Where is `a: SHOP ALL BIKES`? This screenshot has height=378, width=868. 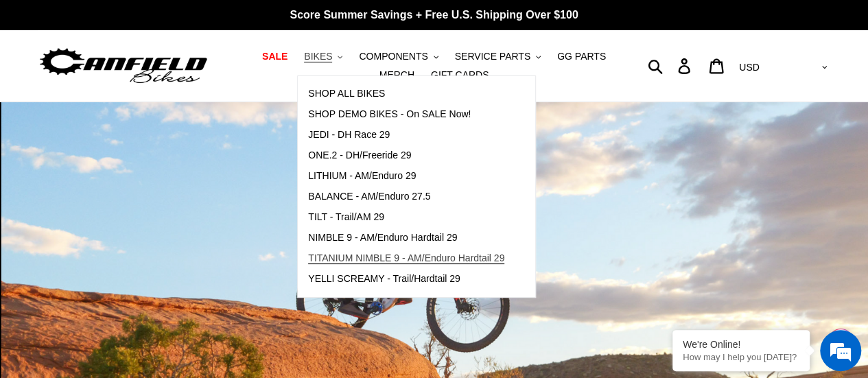 a: SHOP ALL BIKES is located at coordinates (406, 94).